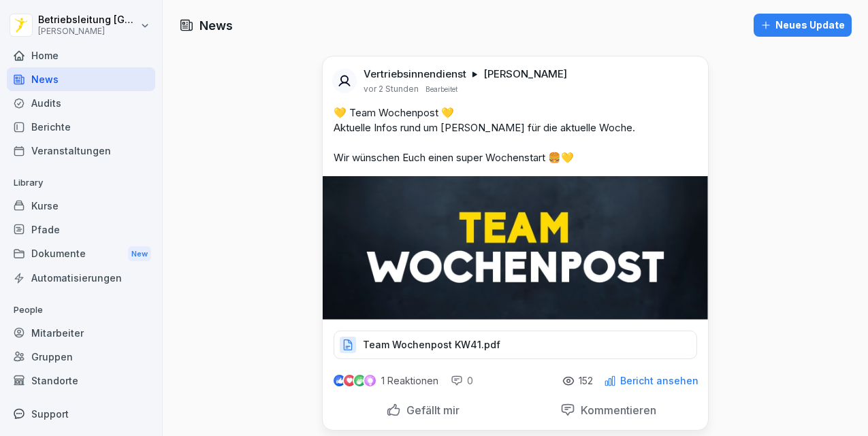 This screenshot has height=436, width=868. I want to click on div: Audits, so click(81, 103).